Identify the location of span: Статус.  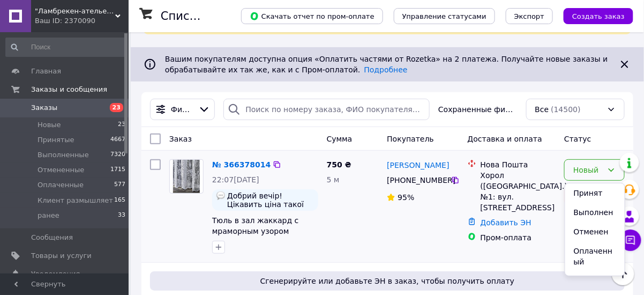
(578, 139).